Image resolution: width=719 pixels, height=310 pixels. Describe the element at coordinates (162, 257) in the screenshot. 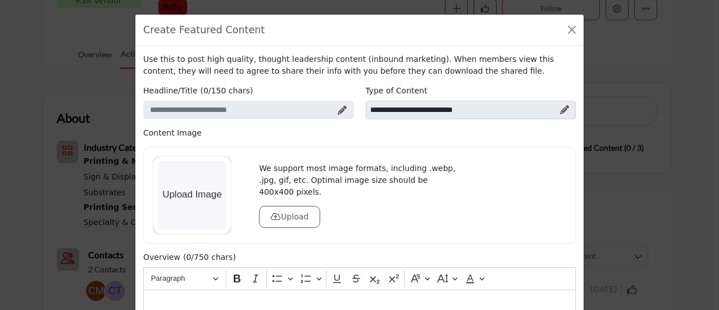

I see `label: Overview` at that location.